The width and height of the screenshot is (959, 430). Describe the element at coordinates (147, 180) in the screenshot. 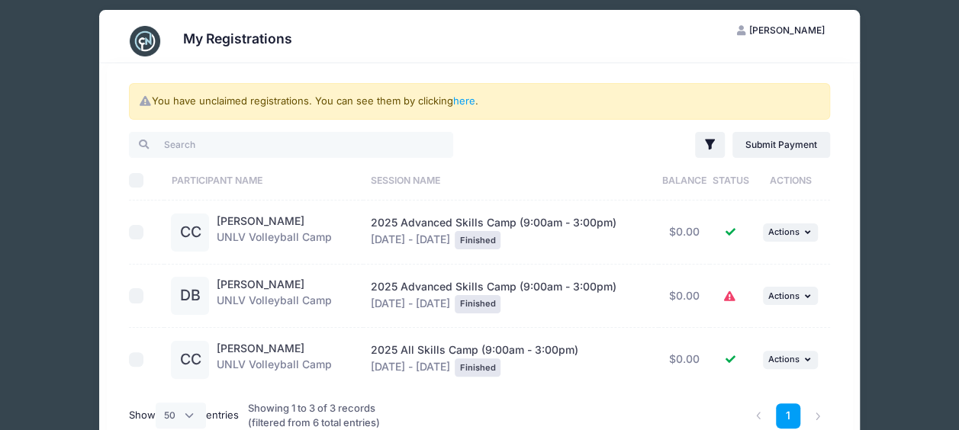

I see `th: Select All` at that location.